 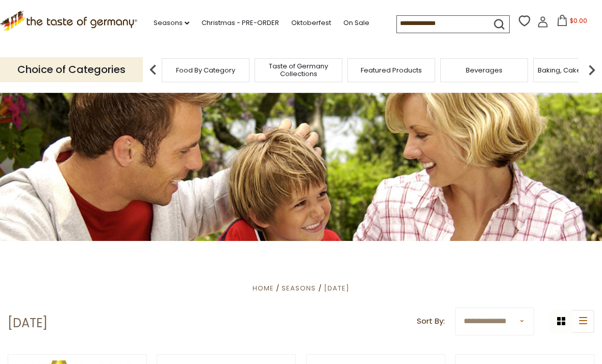 I want to click on button: $0.00, so click(x=572, y=22).